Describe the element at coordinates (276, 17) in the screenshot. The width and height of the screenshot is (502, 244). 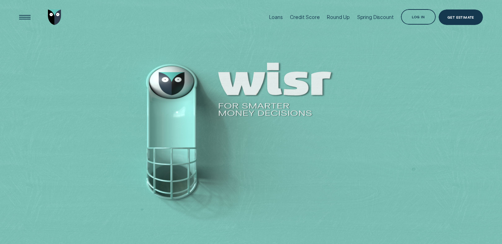
I see `div: Loans` at that location.